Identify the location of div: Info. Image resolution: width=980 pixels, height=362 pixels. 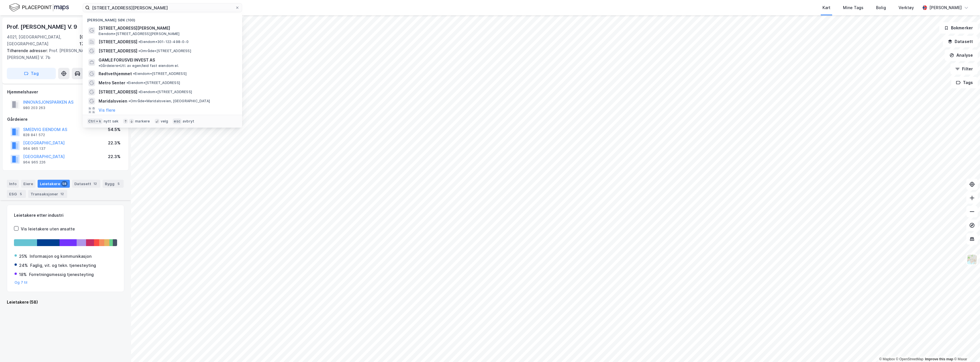
(13, 184).